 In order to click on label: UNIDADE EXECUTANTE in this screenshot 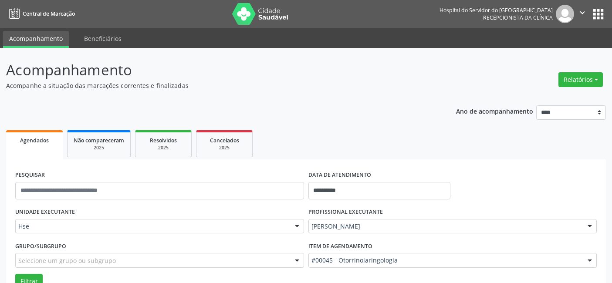, I will do `click(45, 212)`.